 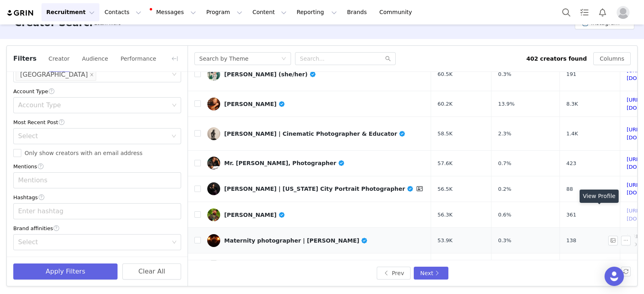 What do you see at coordinates (505, 164) in the screenshot?
I see `span: 0.7%` at bounding box center [505, 164].